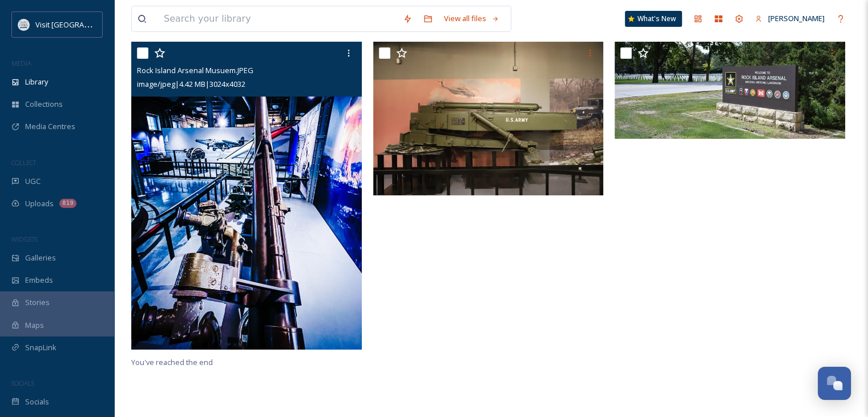  What do you see at coordinates (24, 162) in the screenshot?
I see `span: COLLECT` at bounding box center [24, 162].